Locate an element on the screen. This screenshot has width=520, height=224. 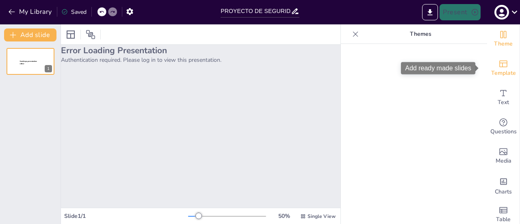
input: Insert title is located at coordinates (256, 11).